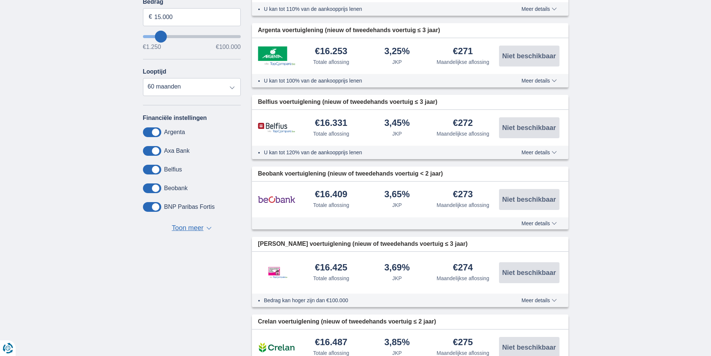  What do you see at coordinates (192, 37) in the screenshot?
I see `input: wantToBorrow` at bounding box center [192, 37].